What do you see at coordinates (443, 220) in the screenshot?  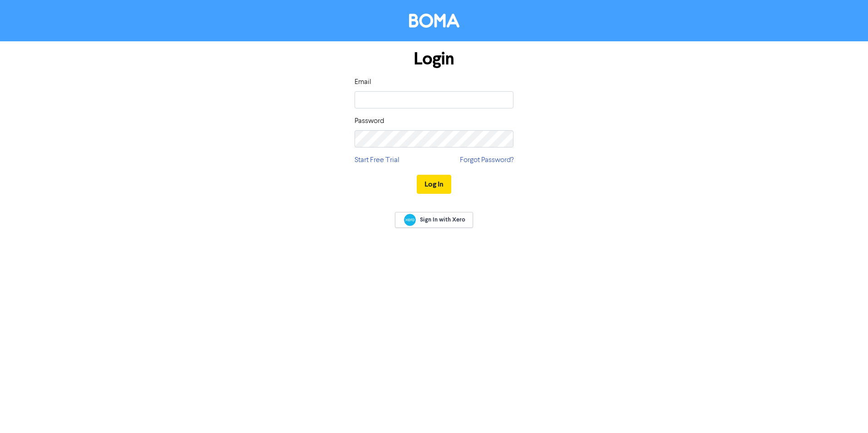 I see `span: Sign In with Xero` at bounding box center [443, 220].